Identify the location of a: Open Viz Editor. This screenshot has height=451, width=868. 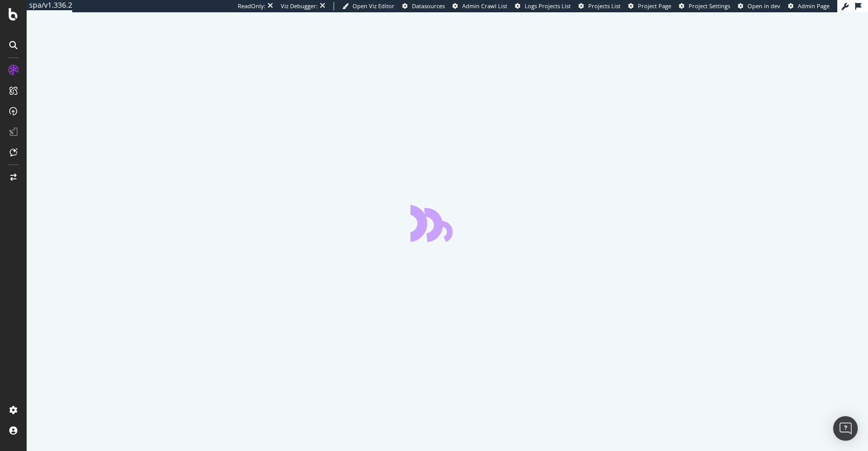
(369, 6).